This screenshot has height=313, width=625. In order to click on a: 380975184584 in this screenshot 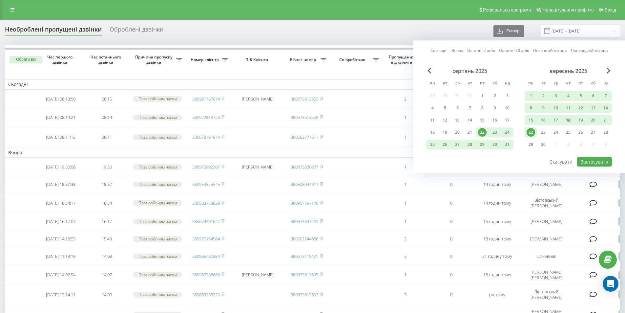, I will do `click(206, 239)`.